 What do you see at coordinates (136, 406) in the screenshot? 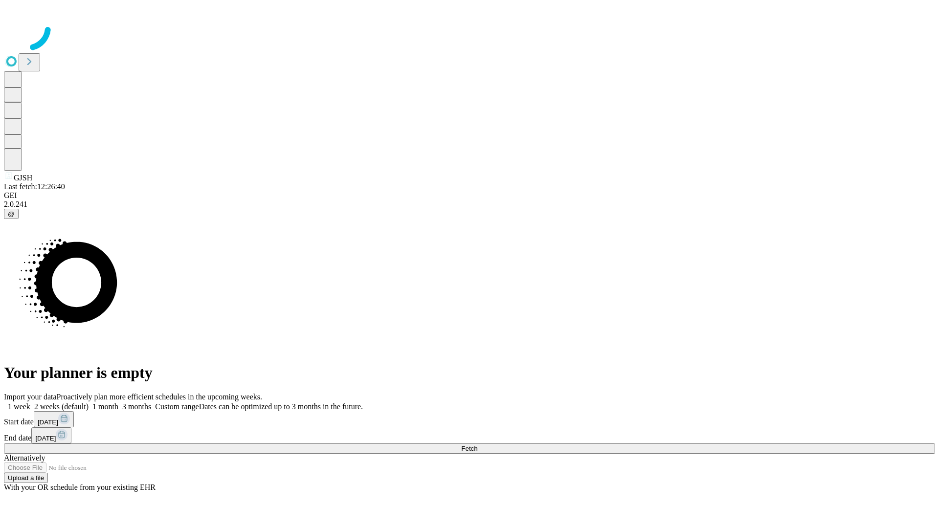
I see `span: 3 months` at bounding box center [136, 406].